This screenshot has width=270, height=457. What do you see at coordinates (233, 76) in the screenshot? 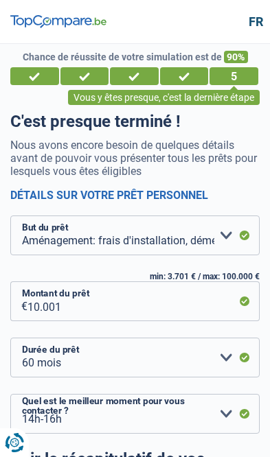
I see `div: 5` at bounding box center [233, 76].